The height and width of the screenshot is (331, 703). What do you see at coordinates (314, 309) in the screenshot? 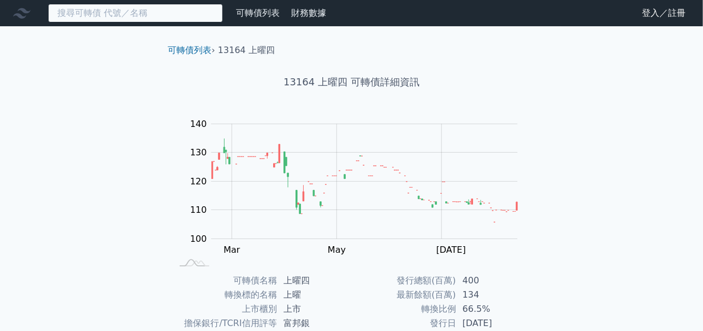
I see `td: 上市` at bounding box center [314, 309].